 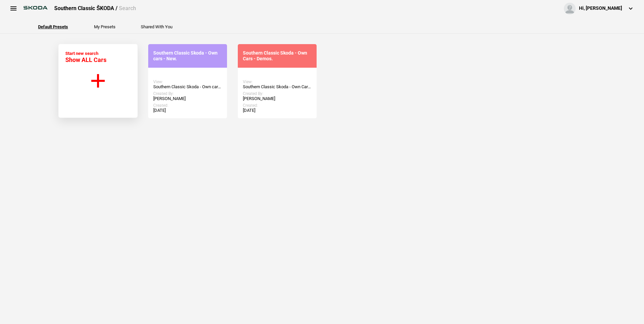 I want to click on div: Start new search, so click(x=86, y=57).